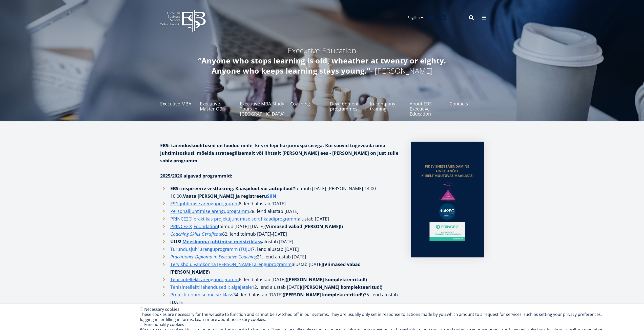  What do you see at coordinates (217, 103) in the screenshot?
I see `a: Executive Master OD` at bounding box center [217, 103].